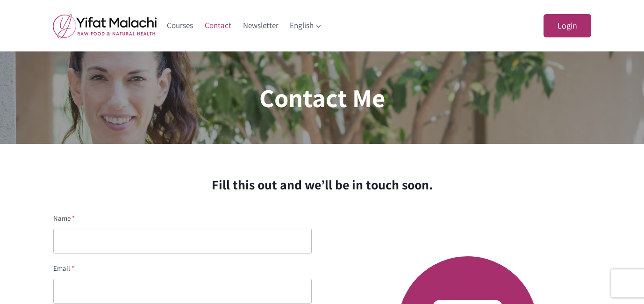 This screenshot has width=644, height=304. What do you see at coordinates (567, 26) in the screenshot?
I see `a: Login` at bounding box center [567, 26].